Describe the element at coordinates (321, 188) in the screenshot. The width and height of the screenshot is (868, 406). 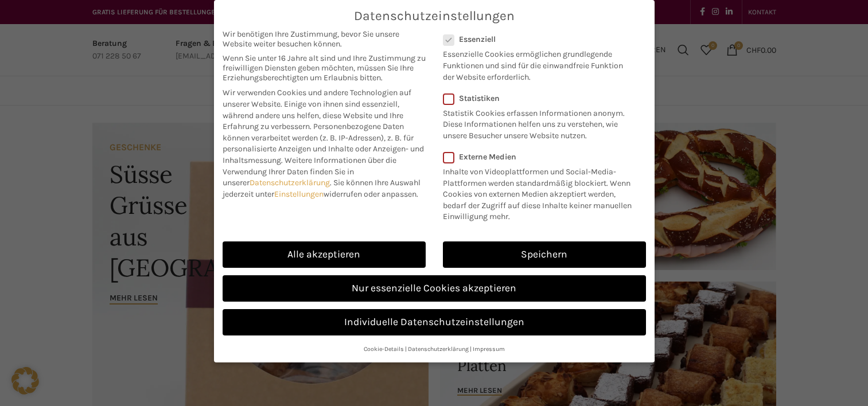
I see `span: Sie können Ihre Auswahl jederzeit unter widerrufen oder anpassen.` at that location.